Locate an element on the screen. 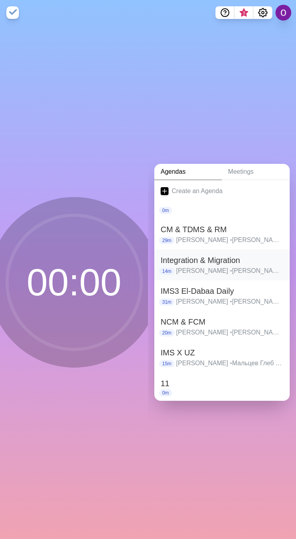 The height and width of the screenshot is (539, 296). a: Meetings is located at coordinates (256, 172).